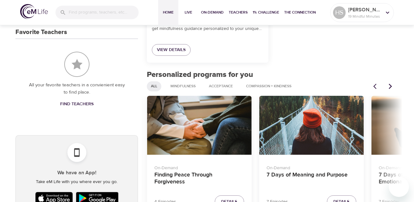 Image resolution: width=414 pixels, height=202 pixels. I want to click on h5: We have an App!, so click(76, 172).